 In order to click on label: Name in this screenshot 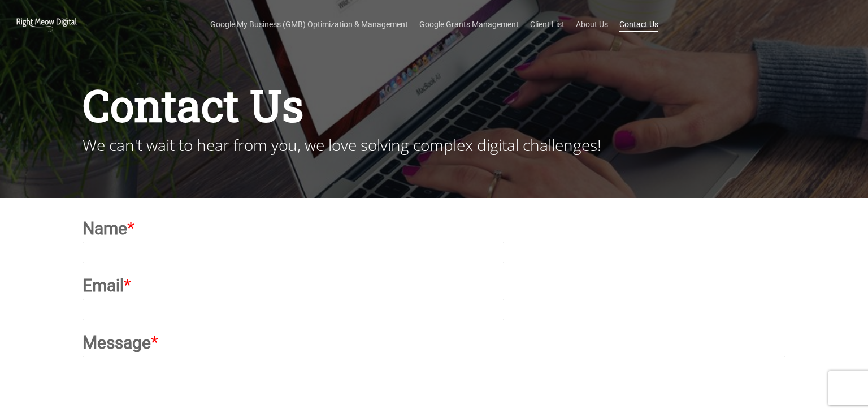, I will do `click(434, 228)`.